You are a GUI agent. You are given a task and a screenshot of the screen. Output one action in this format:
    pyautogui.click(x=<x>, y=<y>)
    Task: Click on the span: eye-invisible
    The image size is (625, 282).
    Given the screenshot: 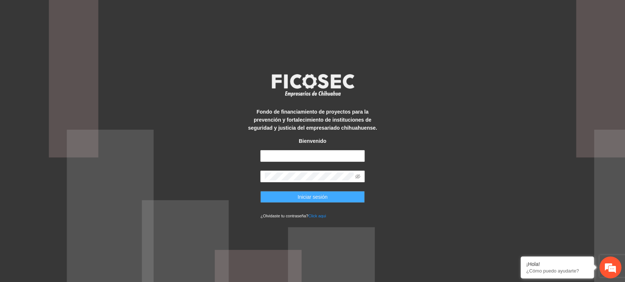 What is the action you would take?
    pyautogui.click(x=357, y=177)
    